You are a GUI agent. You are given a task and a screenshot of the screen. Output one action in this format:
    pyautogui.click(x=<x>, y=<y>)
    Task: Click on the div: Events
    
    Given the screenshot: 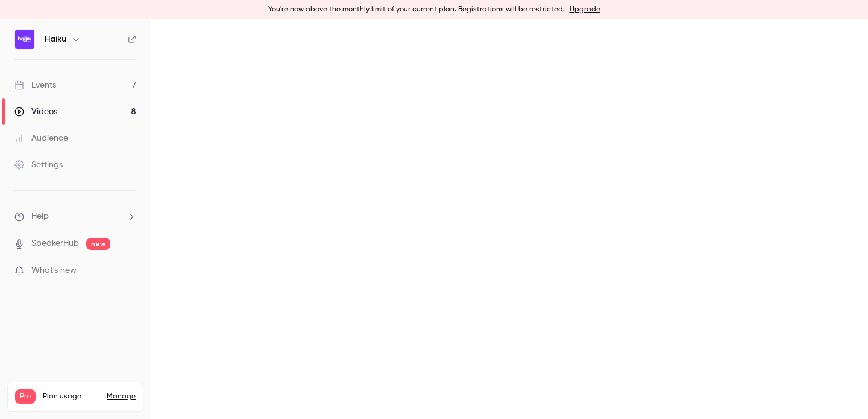 What is the action you would take?
    pyautogui.click(x=35, y=85)
    